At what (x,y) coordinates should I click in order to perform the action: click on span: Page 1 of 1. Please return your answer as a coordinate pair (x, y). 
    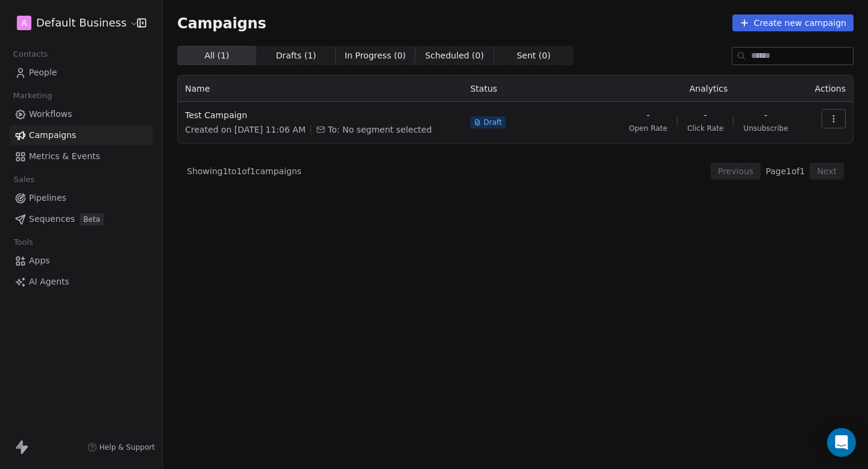
    Looking at the image, I should click on (785, 171).